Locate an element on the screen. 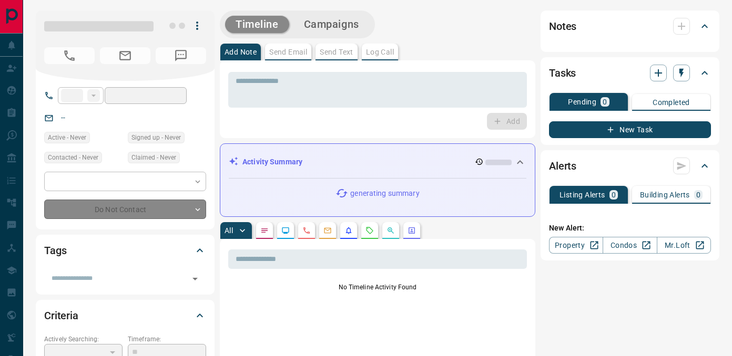 Image resolution: width=732 pixels, height=356 pixels. p: Activity Summary is located at coordinates (272, 162).